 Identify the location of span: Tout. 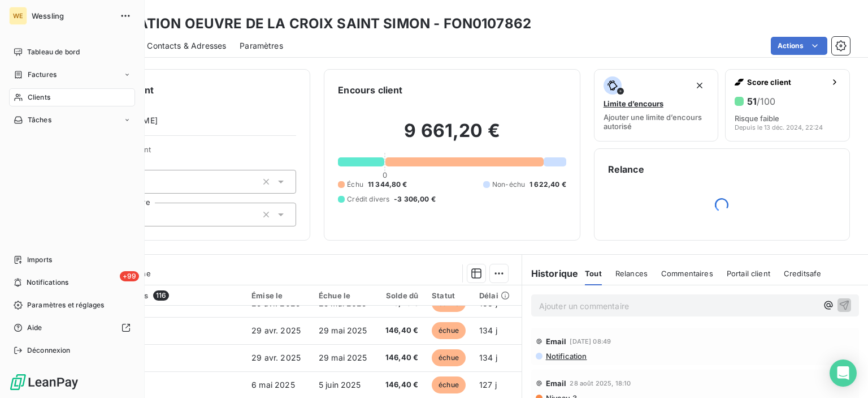
(594, 273).